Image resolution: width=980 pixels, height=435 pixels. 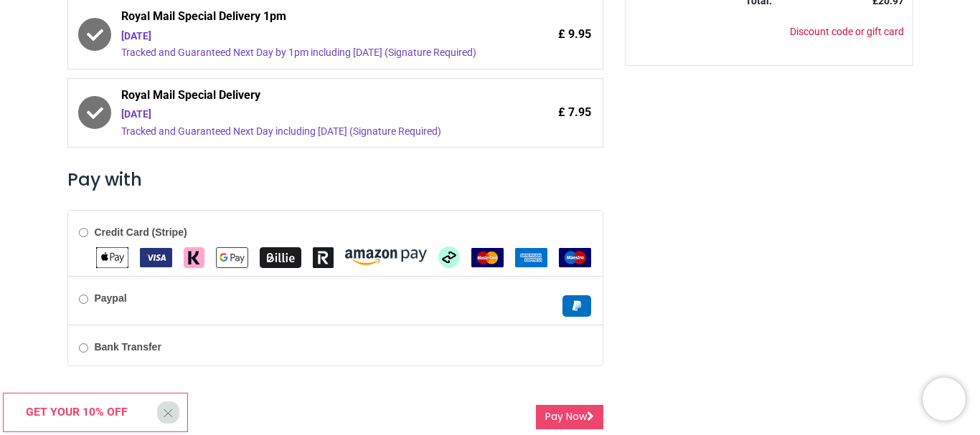 I want to click on span: Royal Mail Special Delivery, so click(x=309, y=98).